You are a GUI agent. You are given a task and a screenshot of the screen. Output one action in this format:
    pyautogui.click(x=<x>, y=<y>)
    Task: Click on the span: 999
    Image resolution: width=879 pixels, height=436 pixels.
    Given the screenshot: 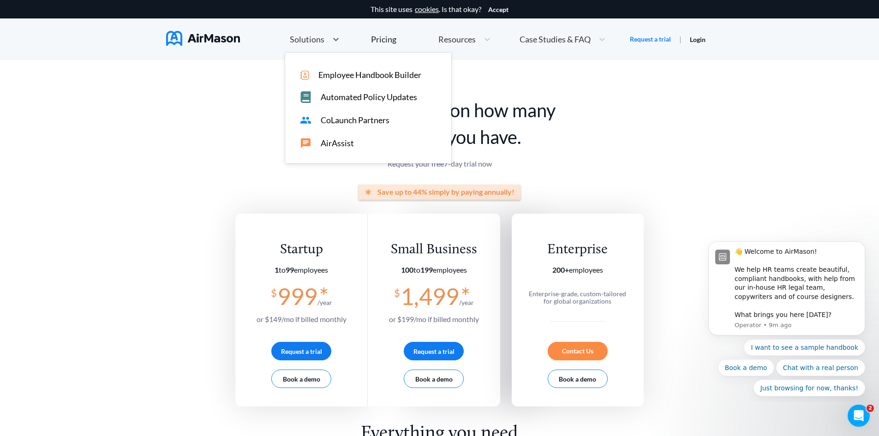 What is the action you would take?
    pyautogui.click(x=297, y=296)
    